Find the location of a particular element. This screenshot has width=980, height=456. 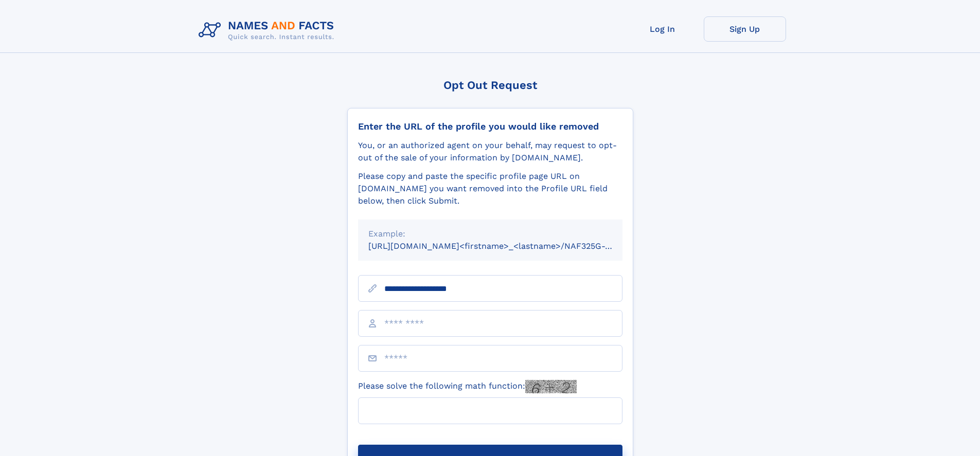

a: Log In is located at coordinates (663, 29).